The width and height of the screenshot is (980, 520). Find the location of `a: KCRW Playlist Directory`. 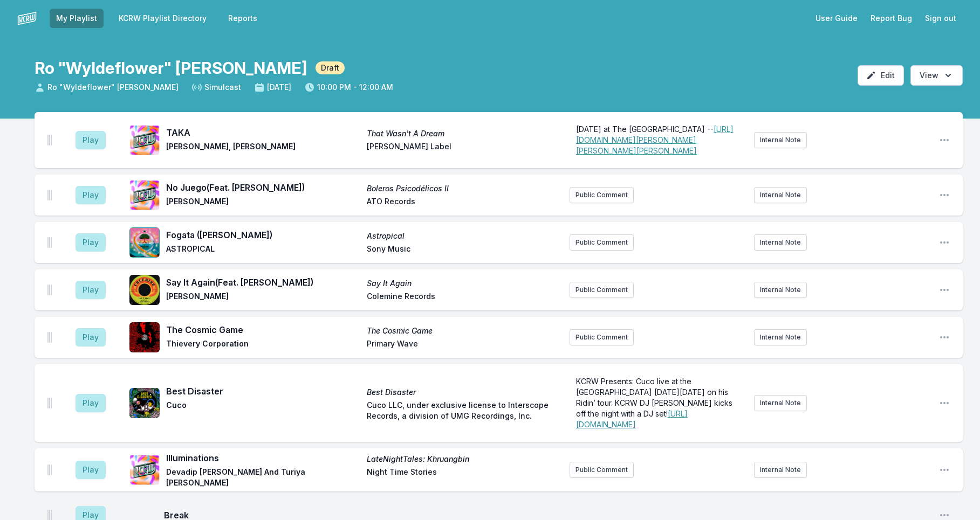

a: KCRW Playlist Directory is located at coordinates (163, 18).